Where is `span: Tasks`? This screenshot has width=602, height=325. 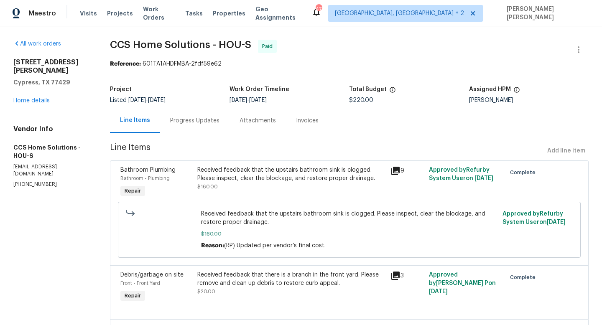
span: Tasks is located at coordinates (194, 13).